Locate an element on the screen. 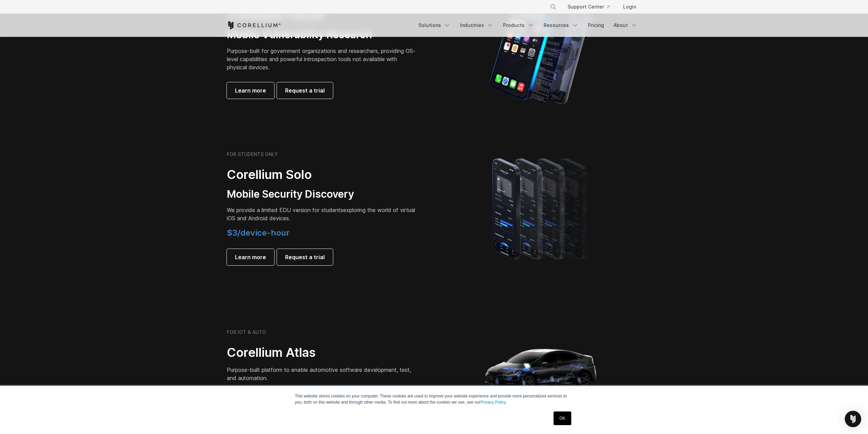 This screenshot has height=434, width=868. p: This website stores cookies on your computer. These cookies are used to improve your website expe... is located at coordinates (434, 399).